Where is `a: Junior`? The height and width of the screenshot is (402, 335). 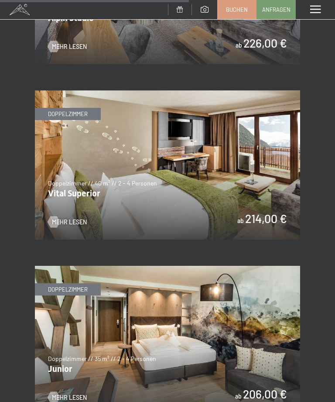
a: Junior is located at coordinates (168, 269).